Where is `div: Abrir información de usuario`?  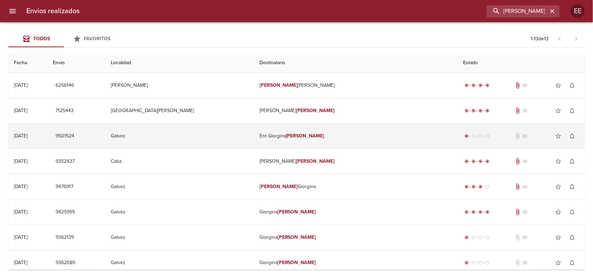 div: Abrir información de usuario is located at coordinates (578, 11).